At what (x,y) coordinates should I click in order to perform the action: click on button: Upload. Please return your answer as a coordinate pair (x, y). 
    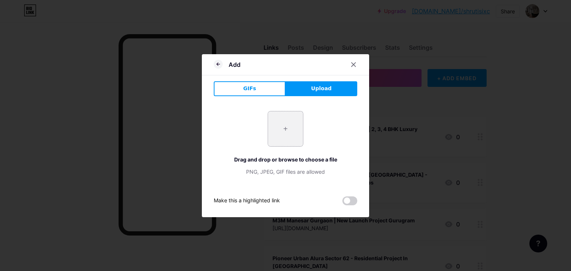
    Looking at the image, I should click on (321, 89).